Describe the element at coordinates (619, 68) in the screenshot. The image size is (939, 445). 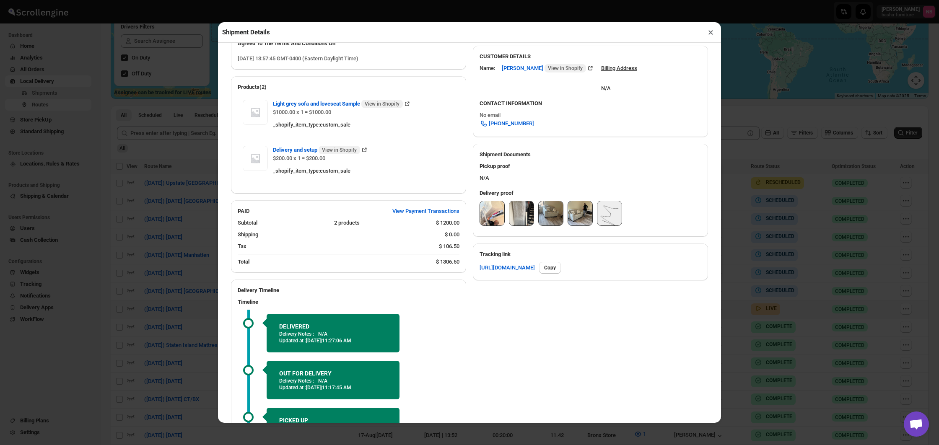
I see `u: Billing Address` at that location.